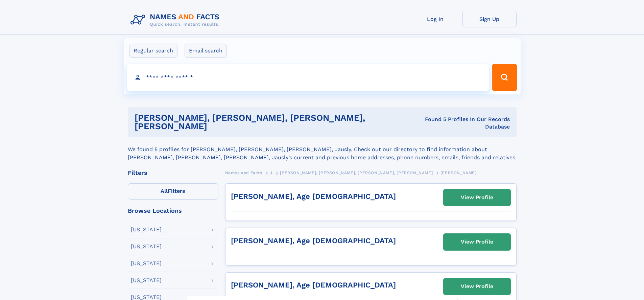 Image resolution: width=644 pixels, height=300 pixels. What do you see at coordinates (153, 51) in the screenshot?
I see `label: Regular search` at bounding box center [153, 51].